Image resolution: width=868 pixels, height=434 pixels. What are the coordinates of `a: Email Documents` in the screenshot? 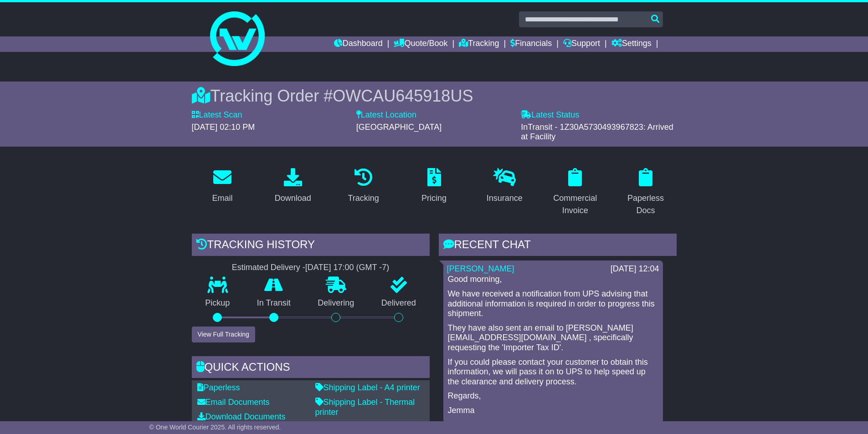 It's located at (233, 402).